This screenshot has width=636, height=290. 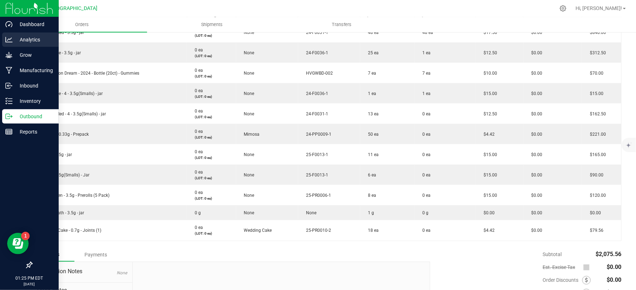 What do you see at coordinates (82, 25) in the screenshot?
I see `a: Orders` at bounding box center [82, 25].